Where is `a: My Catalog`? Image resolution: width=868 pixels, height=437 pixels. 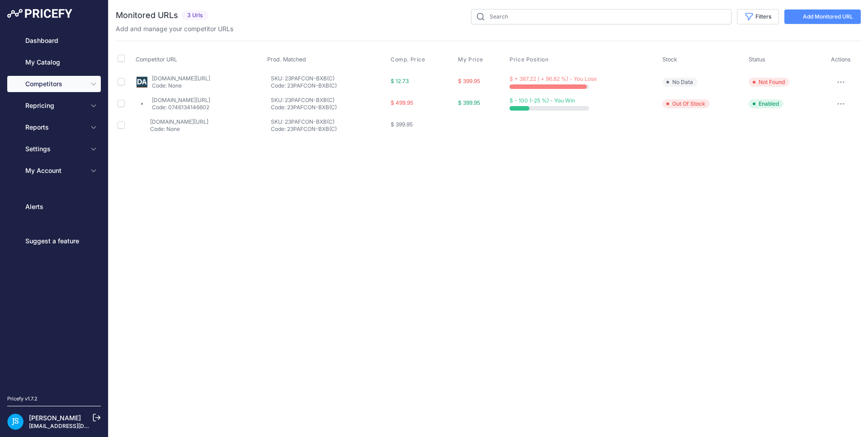
a: My Catalog is located at coordinates (54, 62).